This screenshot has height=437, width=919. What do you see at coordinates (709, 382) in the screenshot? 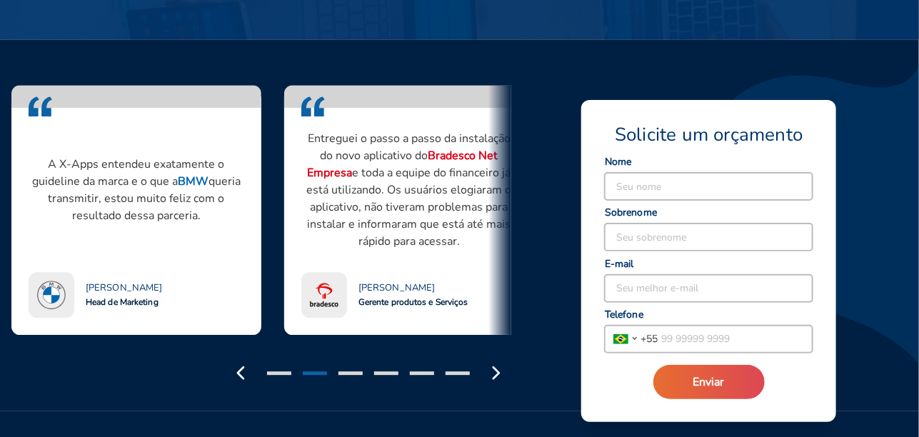
I see `span: Enviar` at bounding box center [709, 382].